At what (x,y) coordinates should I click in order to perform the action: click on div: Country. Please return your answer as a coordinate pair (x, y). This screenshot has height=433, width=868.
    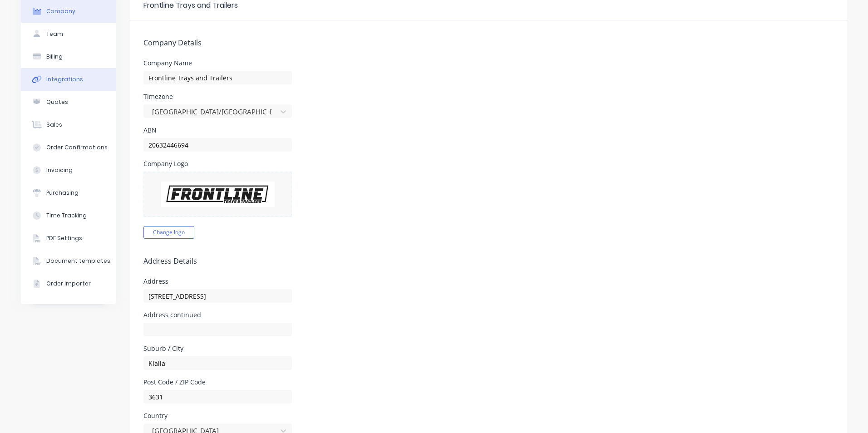
    Looking at the image, I should click on (217, 416).